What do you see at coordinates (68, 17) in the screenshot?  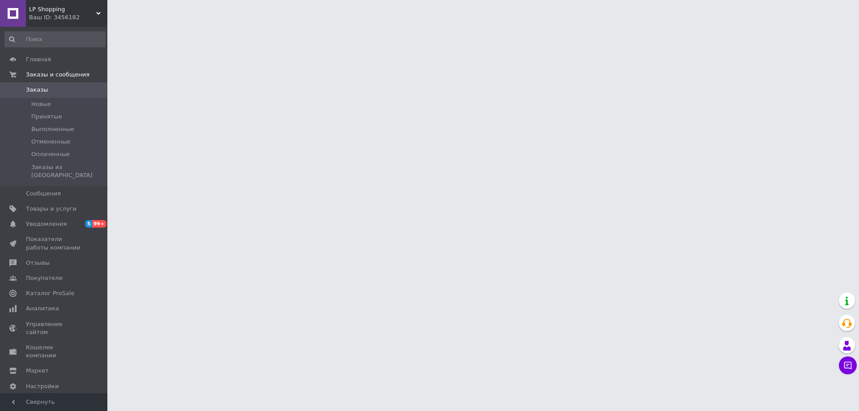 I see `div: Ваш ID: 3456182` at bounding box center [68, 17].